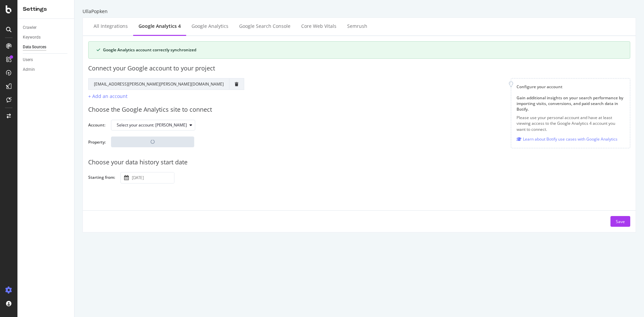  What do you see at coordinates (107, 96) in the screenshot?
I see `div: + Add an account` at bounding box center [107, 96].